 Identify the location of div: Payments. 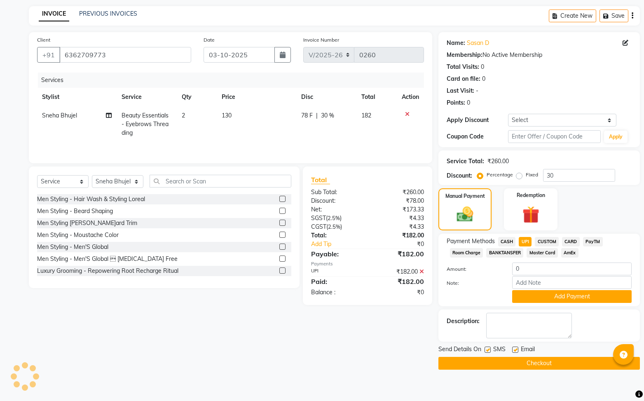
(367, 264).